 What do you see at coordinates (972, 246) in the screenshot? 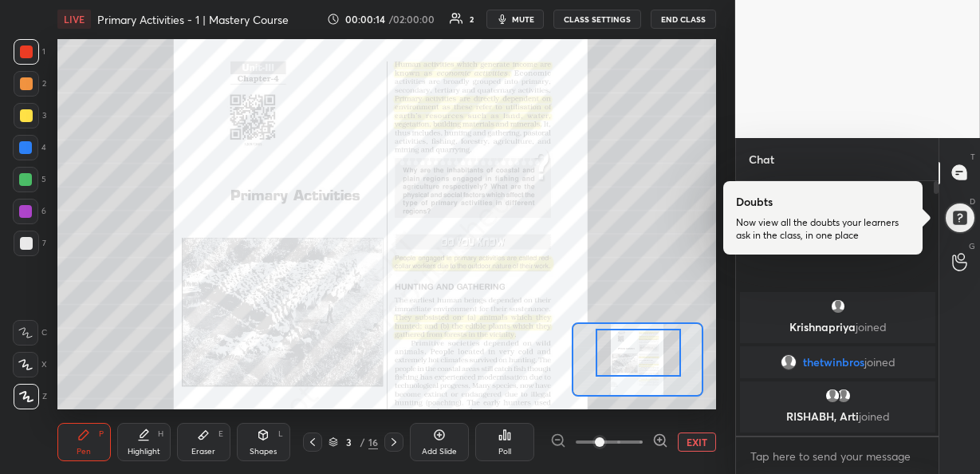
I see `p: G` at bounding box center [972, 246].